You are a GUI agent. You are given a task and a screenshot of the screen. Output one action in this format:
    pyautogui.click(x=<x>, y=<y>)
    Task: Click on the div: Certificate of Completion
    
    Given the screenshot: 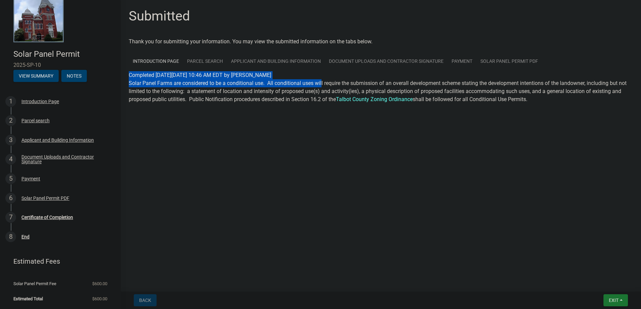 What is the action you would take?
    pyautogui.click(x=47, y=217)
    